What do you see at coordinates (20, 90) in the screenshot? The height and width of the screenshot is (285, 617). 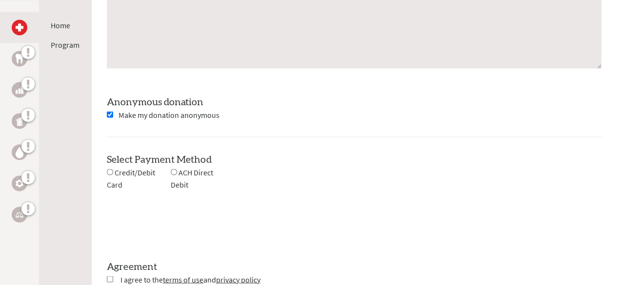 I see `img: Business` at bounding box center [20, 90].